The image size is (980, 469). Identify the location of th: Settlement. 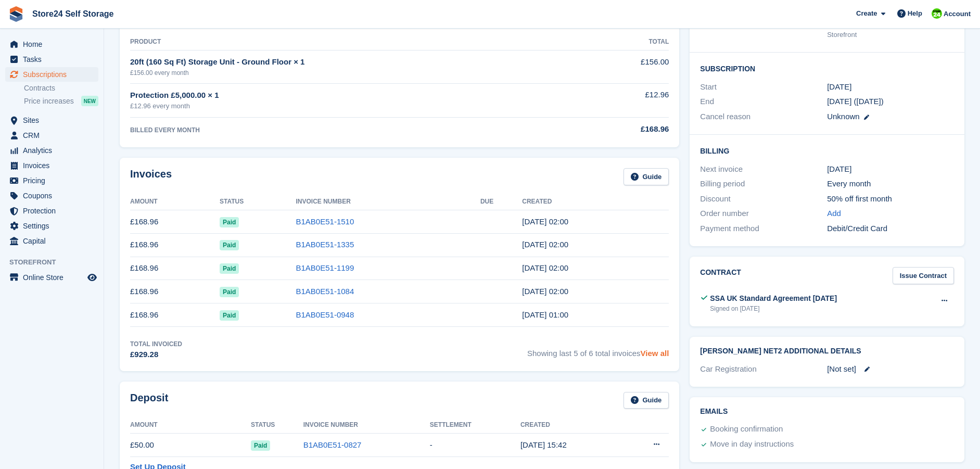
(475, 425).